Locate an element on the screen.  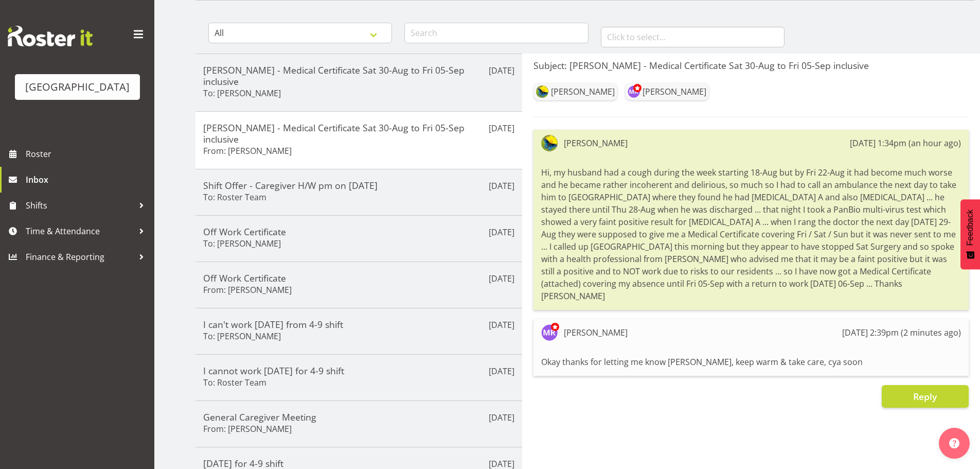
img: Rosterit website logo is located at coordinates (50, 36).